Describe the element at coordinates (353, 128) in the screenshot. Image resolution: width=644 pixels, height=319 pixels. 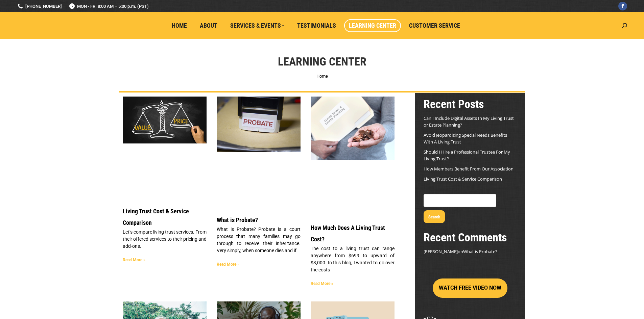
I see `img: Living Trust Cost` at that location.